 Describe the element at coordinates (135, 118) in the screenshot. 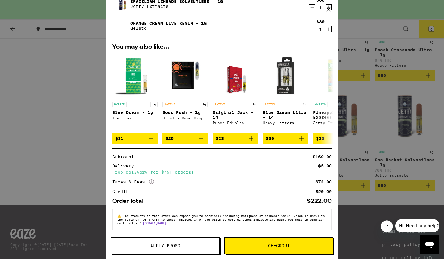

I see `div: Timeless` at that location.